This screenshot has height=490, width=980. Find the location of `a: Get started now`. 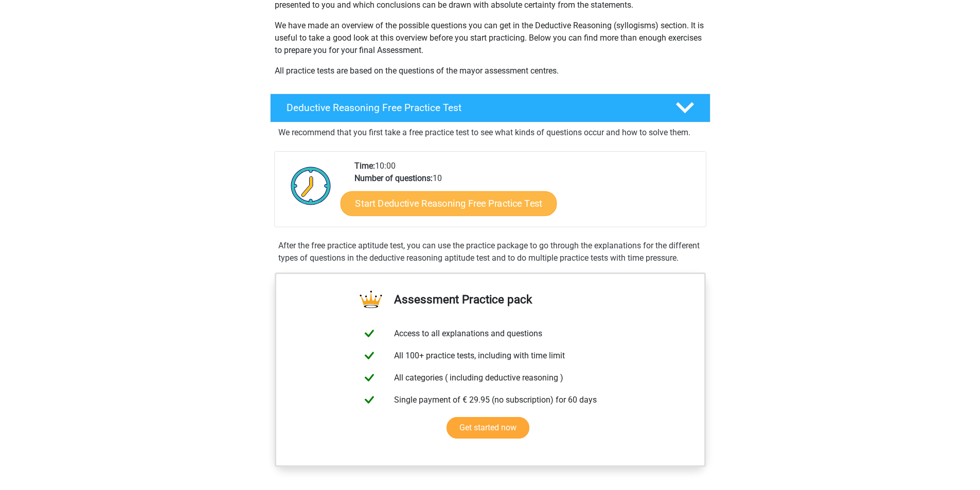

a: Get started now is located at coordinates (487, 428).